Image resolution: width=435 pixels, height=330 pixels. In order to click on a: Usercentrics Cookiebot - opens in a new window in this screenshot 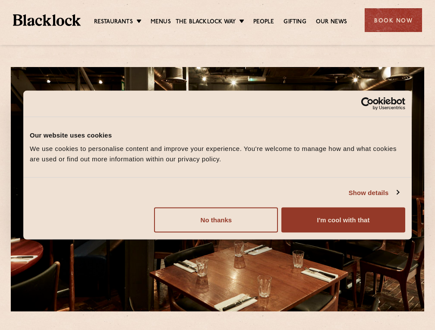, I will do `click(368, 103)`.